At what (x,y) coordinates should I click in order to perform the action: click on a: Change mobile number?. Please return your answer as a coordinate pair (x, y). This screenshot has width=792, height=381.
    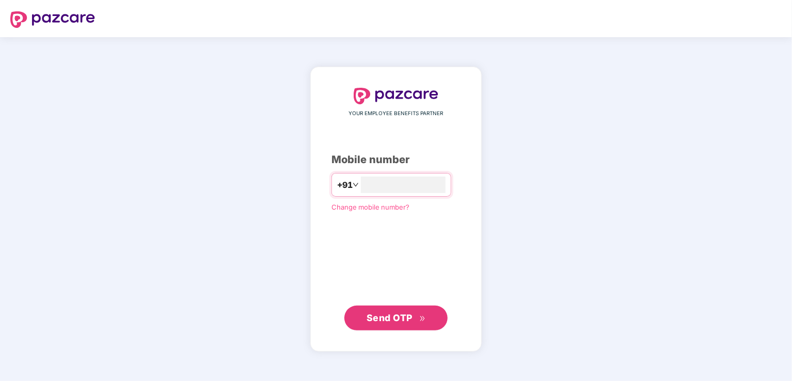
    Looking at the image, I should click on (370, 207).